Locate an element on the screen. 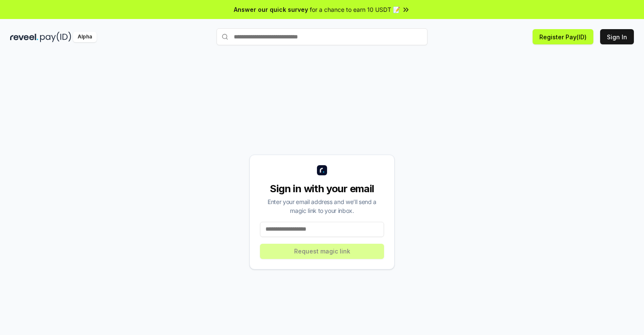  button: Register Pay(ID) is located at coordinates (563, 37).